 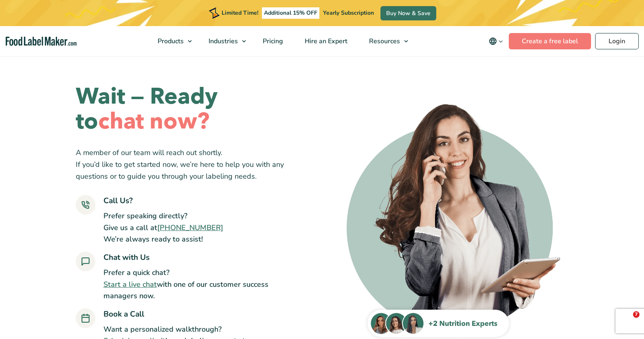 What do you see at coordinates (617, 42) in the screenshot?
I see `a: Login` at bounding box center [617, 42].